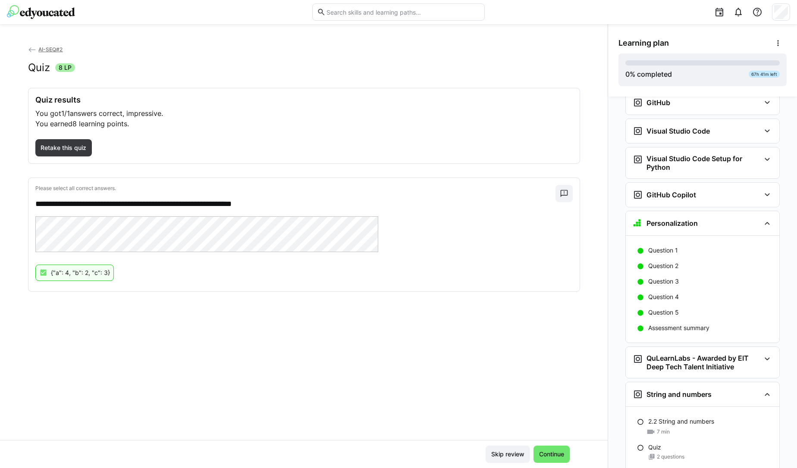 This screenshot has height=468, width=797. I want to click on p: You earned ., so click(304, 124).